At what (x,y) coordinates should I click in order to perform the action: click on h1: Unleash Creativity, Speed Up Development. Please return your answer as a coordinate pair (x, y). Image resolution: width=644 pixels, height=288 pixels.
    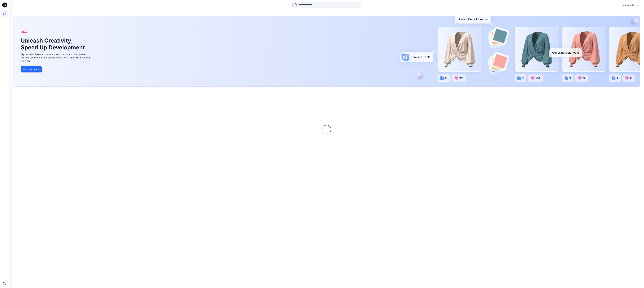
    Looking at the image, I should click on (53, 44).